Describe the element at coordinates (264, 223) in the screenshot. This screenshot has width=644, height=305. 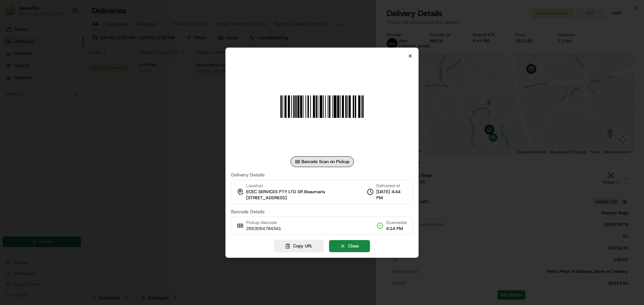
I see `span: Pickup Barcode` at that location.